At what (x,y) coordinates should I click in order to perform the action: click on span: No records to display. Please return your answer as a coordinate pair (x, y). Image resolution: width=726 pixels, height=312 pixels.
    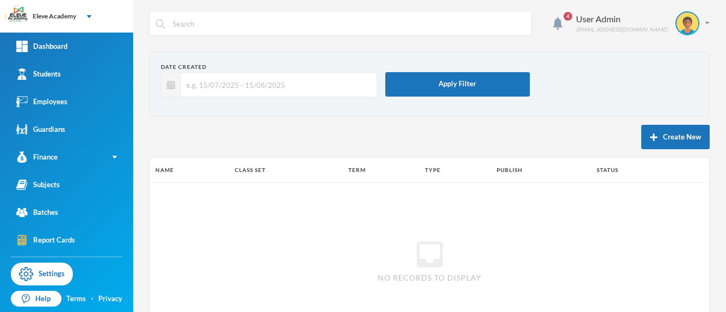
    Looking at the image, I should click on (429, 278).